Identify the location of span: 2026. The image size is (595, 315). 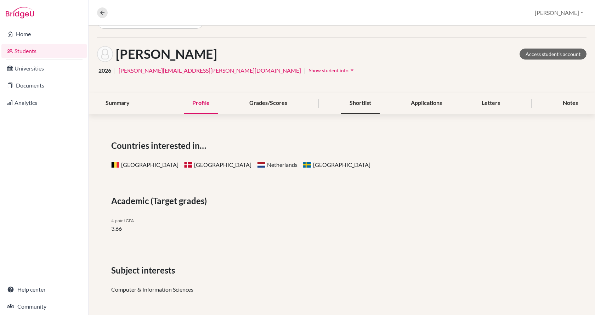
(105, 71).